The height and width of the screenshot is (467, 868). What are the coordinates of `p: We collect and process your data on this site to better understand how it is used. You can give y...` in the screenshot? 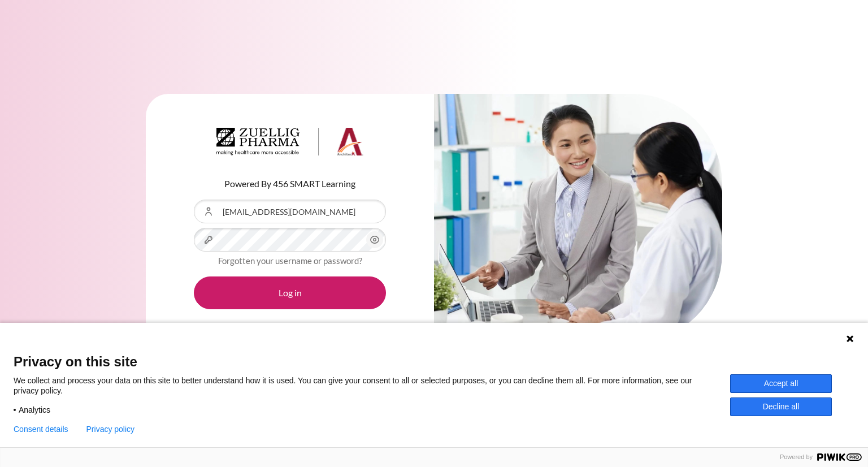 It's located at (372, 385).